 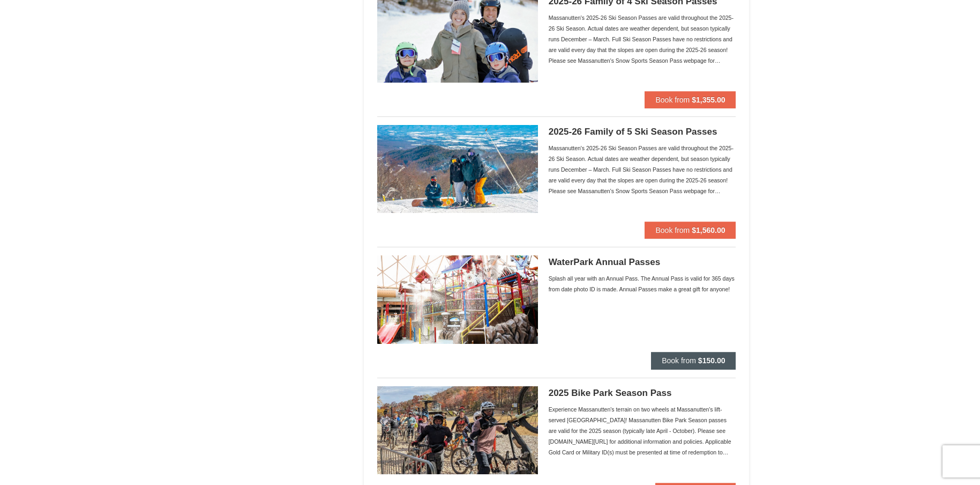 What do you see at coordinates (458, 299) in the screenshot?
I see `img: 6619937-36-230dbc92.jpg` at bounding box center [458, 299].